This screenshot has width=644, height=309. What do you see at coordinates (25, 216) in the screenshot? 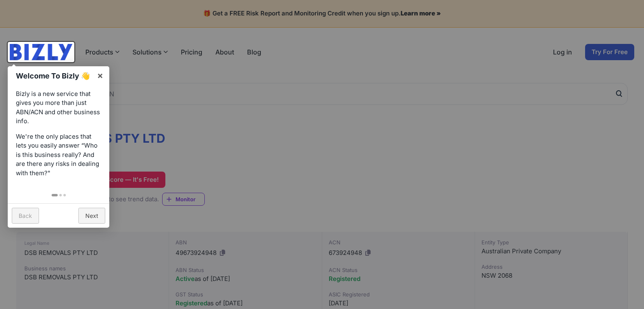
I see `a: Back` at bounding box center [25, 216].